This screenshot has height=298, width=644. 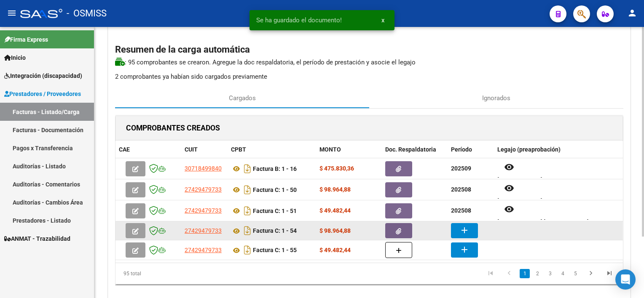 What do you see at coordinates (355, 62) in the screenshot?
I see `span: , el período de prestación y asocie el legajo` at bounding box center [355, 62].